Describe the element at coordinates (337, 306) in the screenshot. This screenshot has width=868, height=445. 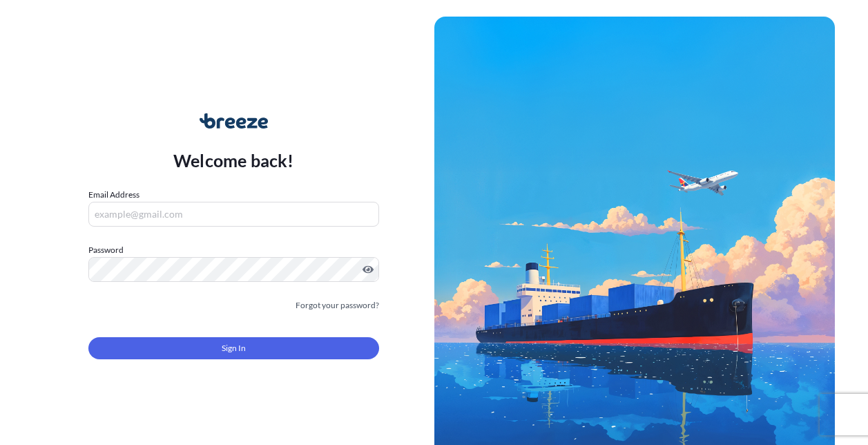
I see `a: Forgot your password?` at that location.